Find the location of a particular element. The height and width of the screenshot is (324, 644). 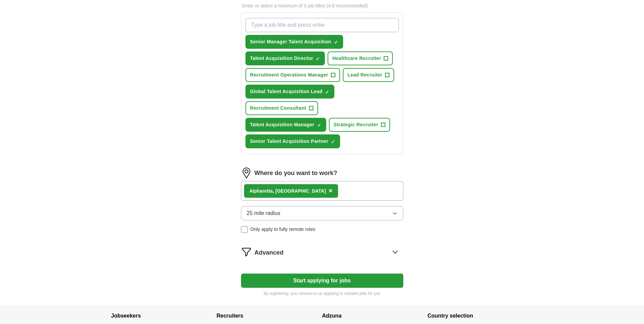

label: Where do you want to work? is located at coordinates (296, 173).